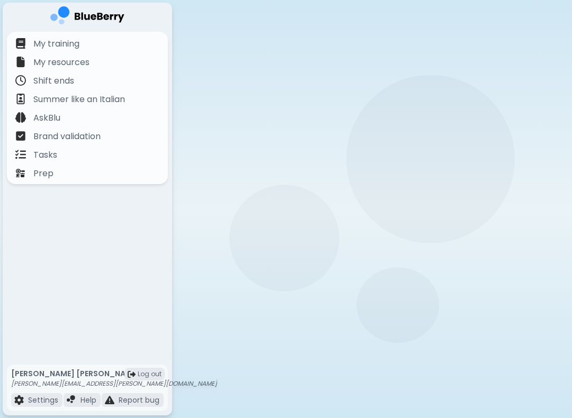  What do you see at coordinates (67, 137) in the screenshot?
I see `p: Brand validation` at bounding box center [67, 137].